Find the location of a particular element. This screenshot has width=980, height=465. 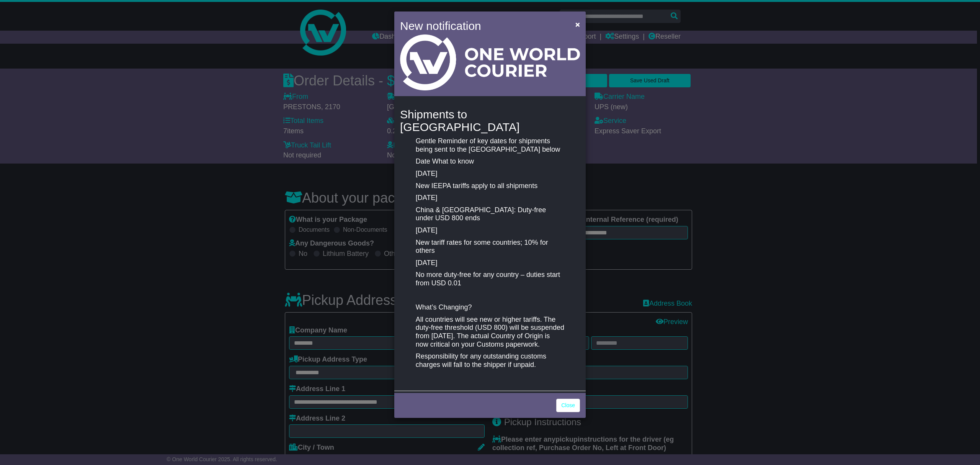

p: Date What to know is located at coordinates (490, 161).